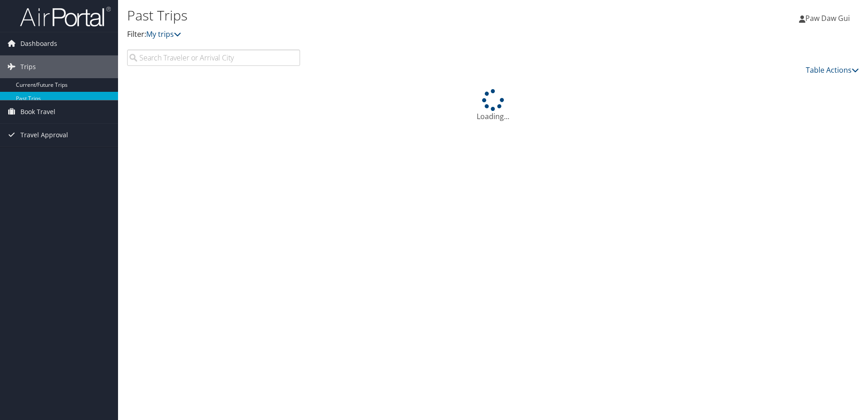  Describe the element at coordinates (493, 106) in the screenshot. I see `div: Loading...` at that location.